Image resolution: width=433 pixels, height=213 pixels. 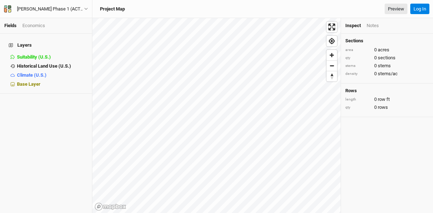 I want to click on a: Fields, so click(x=10, y=25).